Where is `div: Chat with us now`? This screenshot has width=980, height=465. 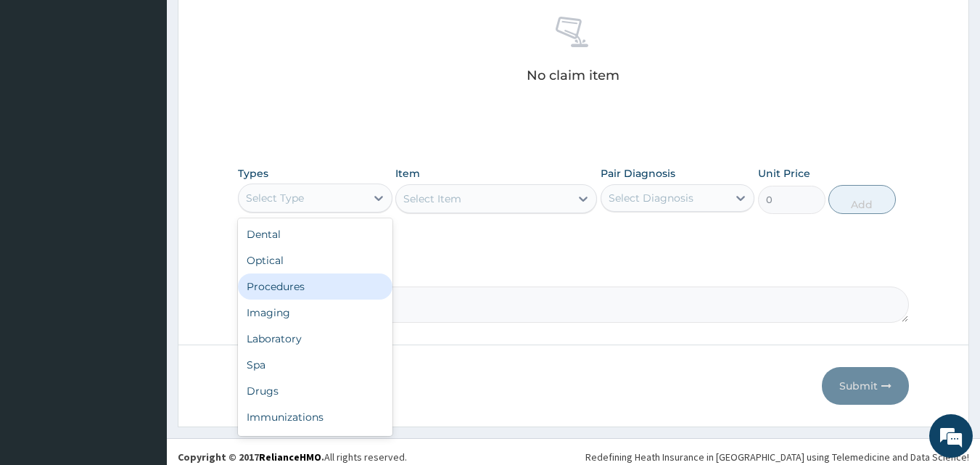 div: Chat with us now is located at coordinates (159, 91).